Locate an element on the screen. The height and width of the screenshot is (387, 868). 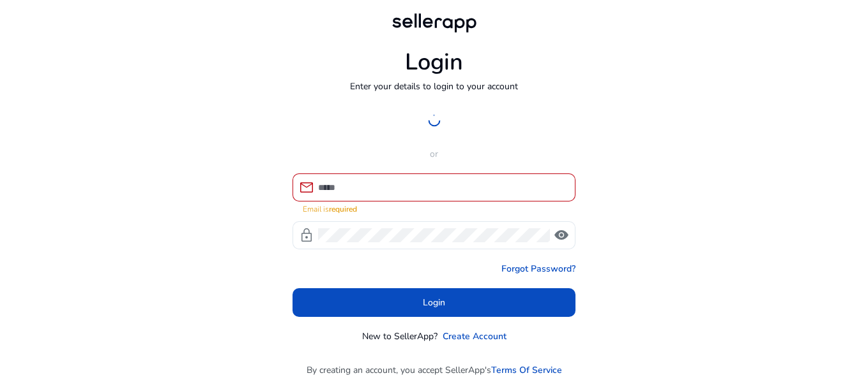
div: Keywords by Traffic is located at coordinates (178, 79).